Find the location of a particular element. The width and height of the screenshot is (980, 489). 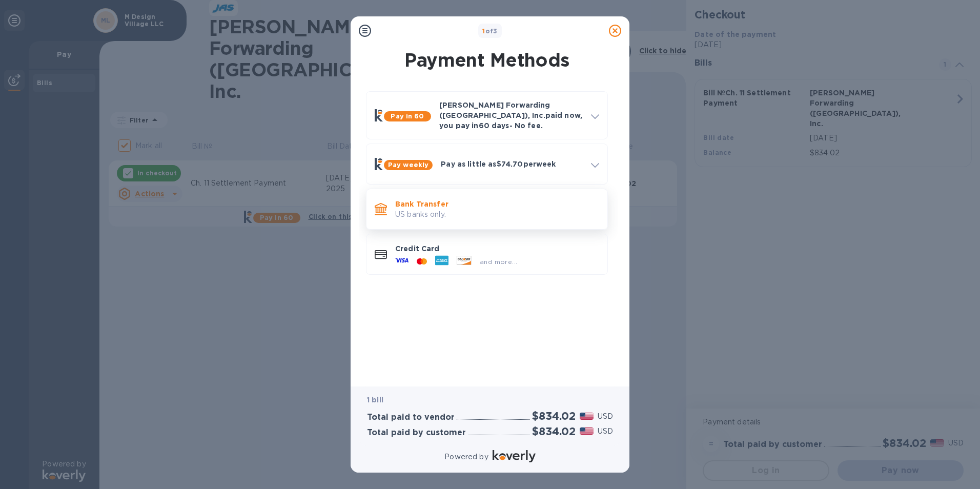

b: 1 bill is located at coordinates (375, 400).